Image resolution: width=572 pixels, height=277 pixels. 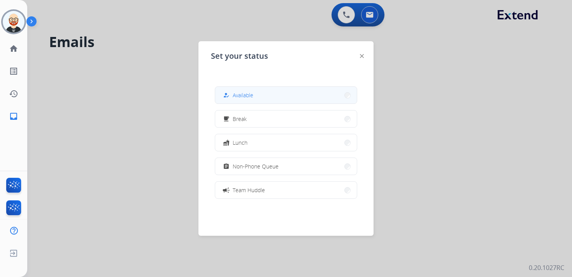 What do you see at coordinates (14, 49) in the screenshot?
I see `mat-icon: home` at bounding box center [14, 49].